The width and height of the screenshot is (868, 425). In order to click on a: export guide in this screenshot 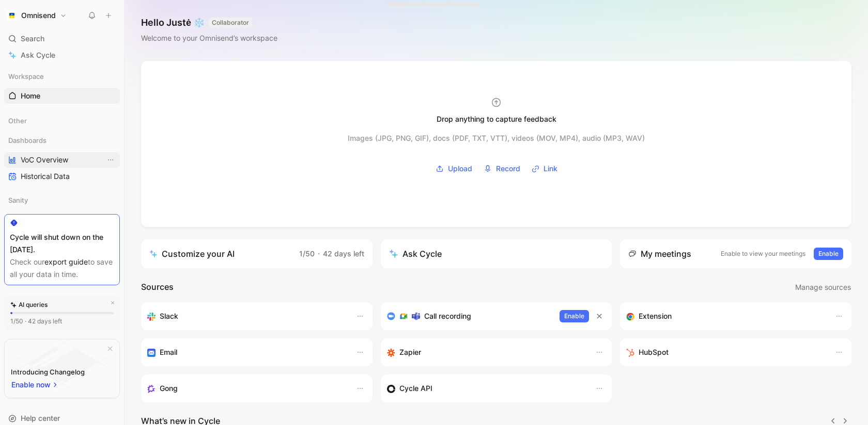, I will do `click(66, 262)`.